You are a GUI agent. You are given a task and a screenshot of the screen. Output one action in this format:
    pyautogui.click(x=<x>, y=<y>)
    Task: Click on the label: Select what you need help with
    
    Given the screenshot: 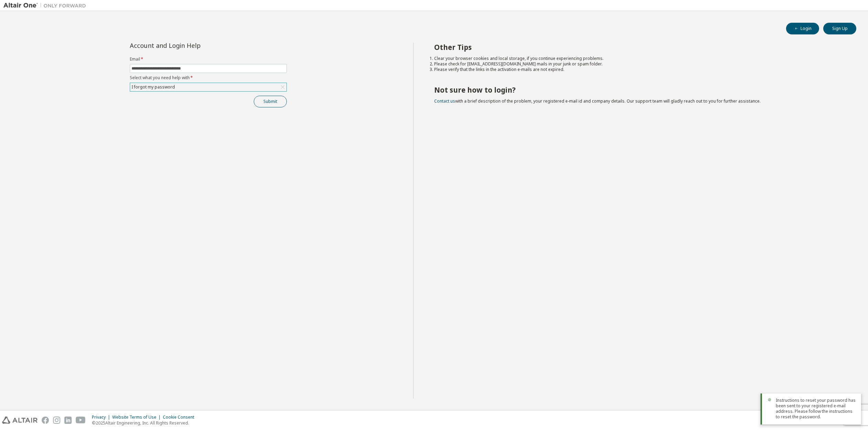 What is the action you would take?
    pyautogui.click(x=209, y=78)
    